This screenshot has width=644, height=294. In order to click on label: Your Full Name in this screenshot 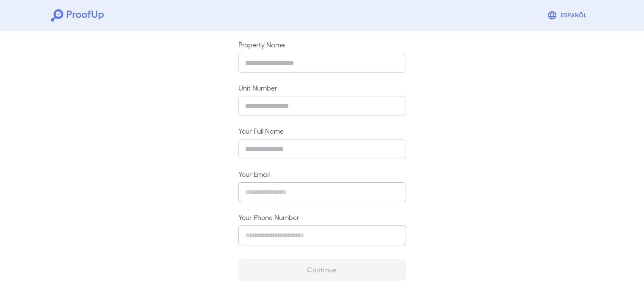, I will do `click(323, 131)`.